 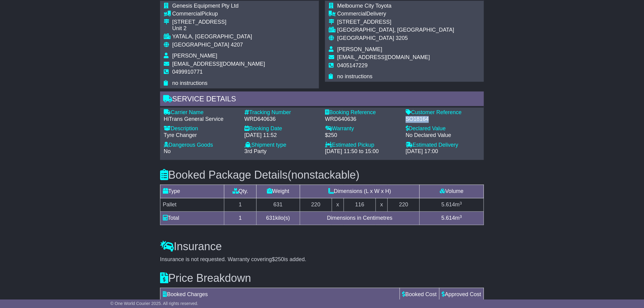 I want to click on td: Volume, so click(x=452, y=192).